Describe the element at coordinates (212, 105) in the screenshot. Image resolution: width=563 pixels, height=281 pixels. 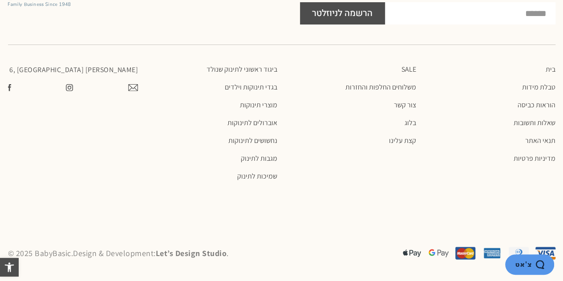
I see `a: מוצרי תינוקות` at that location.